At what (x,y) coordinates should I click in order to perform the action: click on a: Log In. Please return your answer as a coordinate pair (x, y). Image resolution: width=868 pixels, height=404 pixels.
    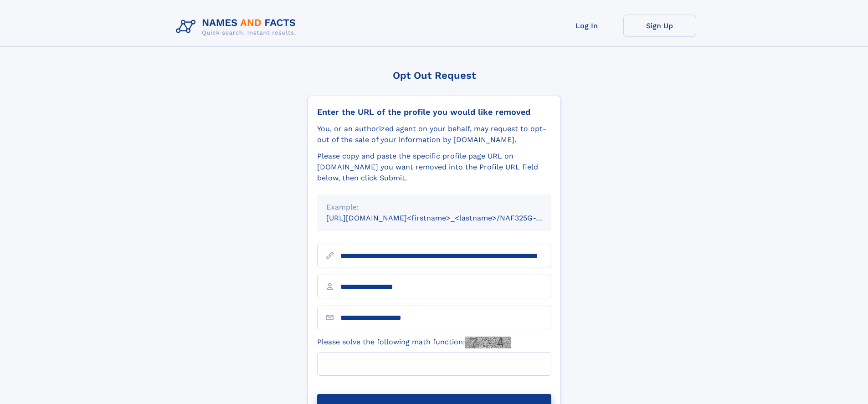
    Looking at the image, I should click on (587, 26).